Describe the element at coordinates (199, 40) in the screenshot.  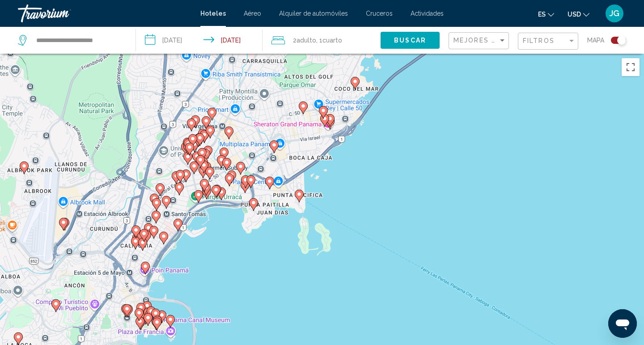
I see `button: Check-in date: Aug 28, 2025 Check-out date: Aug 31, 2025` at that location.